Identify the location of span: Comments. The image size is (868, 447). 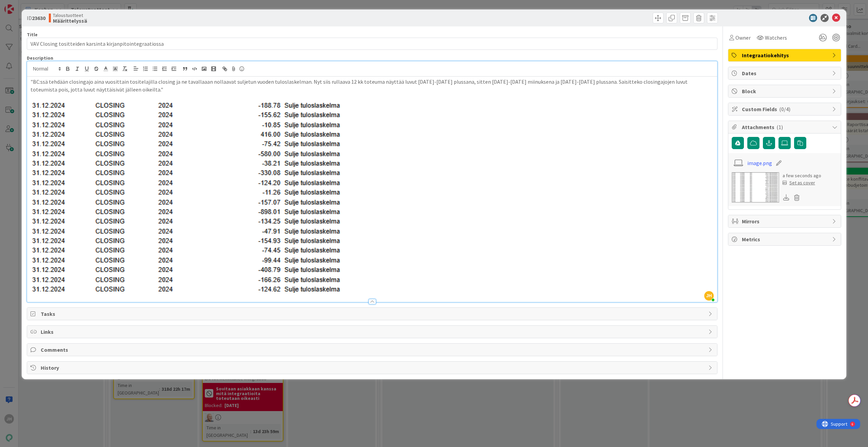
(372, 350).